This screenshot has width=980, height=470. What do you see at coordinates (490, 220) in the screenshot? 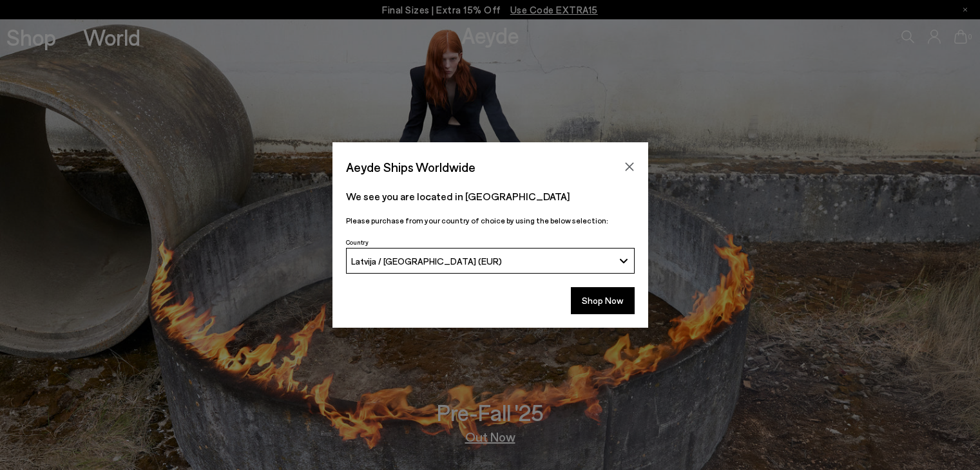
I see `p: Please purchase from your country of choice by using the below selection:` at bounding box center [490, 220].